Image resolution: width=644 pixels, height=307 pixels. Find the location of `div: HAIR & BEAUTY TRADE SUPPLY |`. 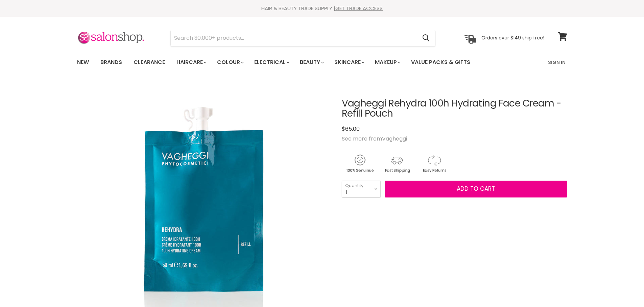

div: HAIR & BEAUTY TRADE SUPPLY | is located at coordinates (322, 9).